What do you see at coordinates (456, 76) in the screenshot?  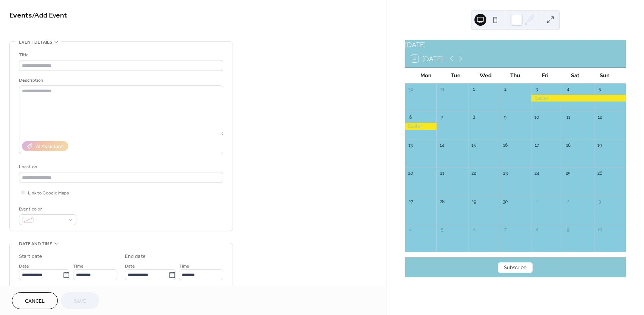 I see `div: Tue` at bounding box center [456, 76].